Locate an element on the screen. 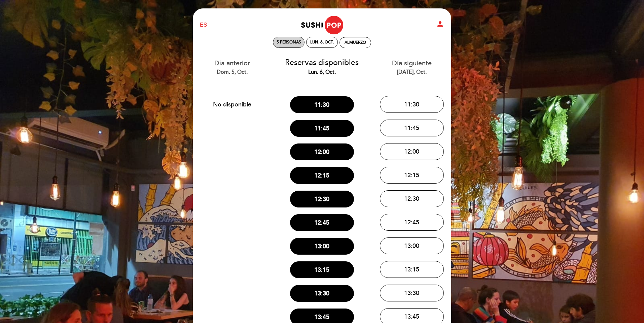 Image resolution: width=644 pixels, height=323 pixels. div: Día anterior is located at coordinates (232, 67).